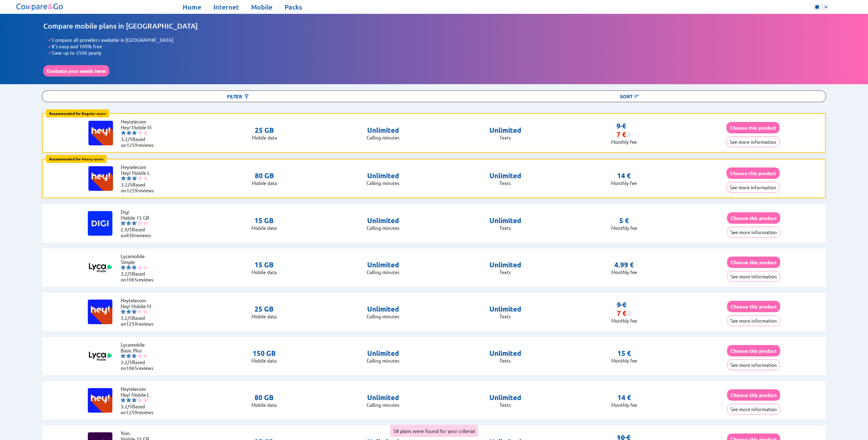 The image size is (868, 440). What do you see at coordinates (127, 229) in the screenshot?
I see `span: 2.9/5` at bounding box center [127, 229].